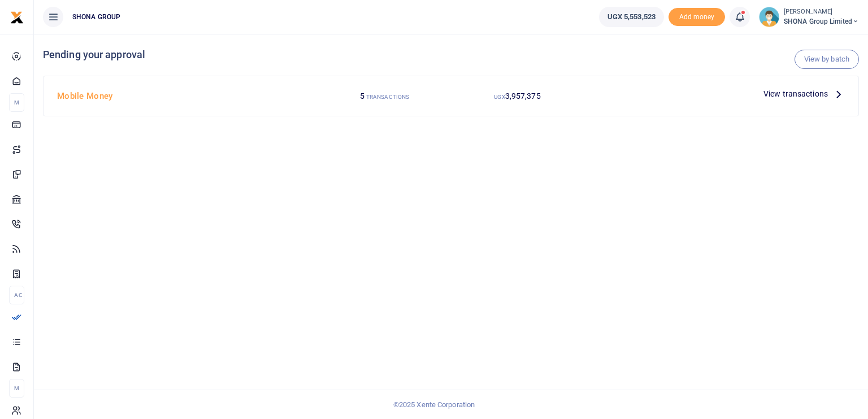  Describe the element at coordinates (826, 59) in the screenshot. I see `a: View by batch` at that location.